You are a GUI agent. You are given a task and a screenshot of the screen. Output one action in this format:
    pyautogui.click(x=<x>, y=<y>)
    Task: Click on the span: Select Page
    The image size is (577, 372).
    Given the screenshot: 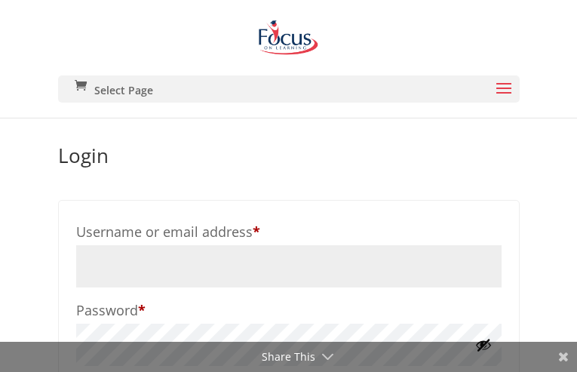 What is the action you would take?
    pyautogui.click(x=124, y=91)
    